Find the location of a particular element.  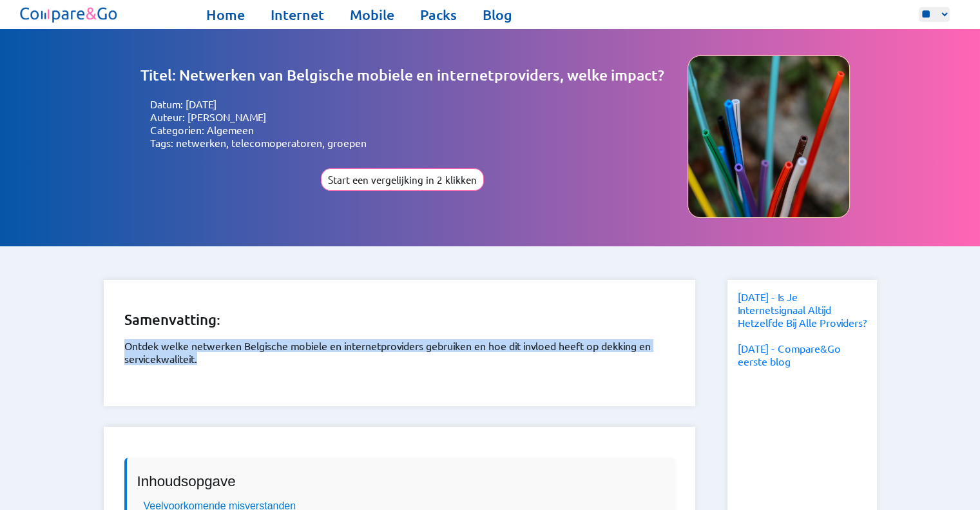

li: Tags: netwerken, telecomoperatoren, groepen is located at coordinates (407, 143).